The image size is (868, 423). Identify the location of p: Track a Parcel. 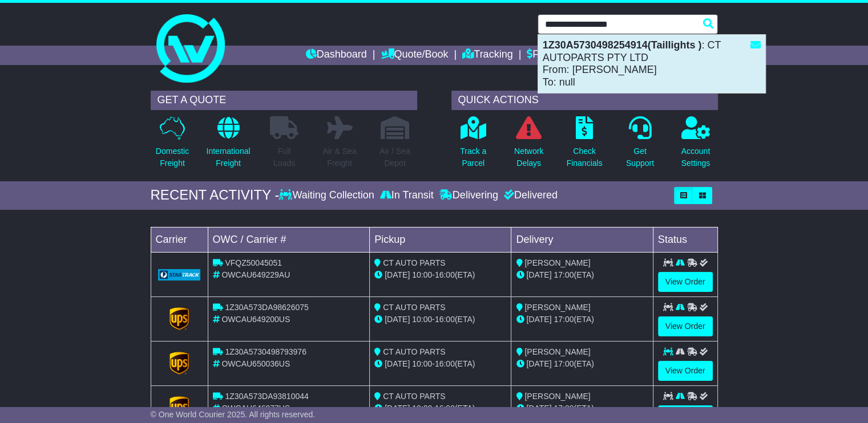
(473, 157).